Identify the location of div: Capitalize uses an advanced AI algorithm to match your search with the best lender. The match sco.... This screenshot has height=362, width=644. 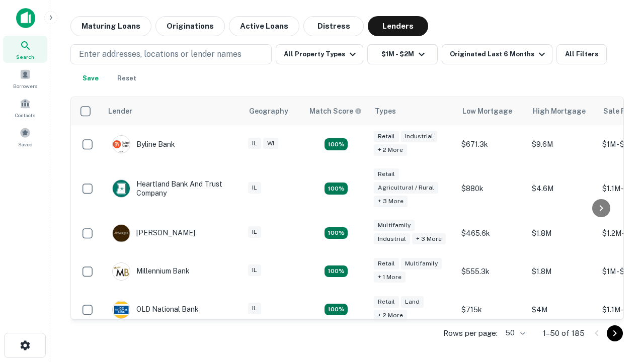
(335, 111).